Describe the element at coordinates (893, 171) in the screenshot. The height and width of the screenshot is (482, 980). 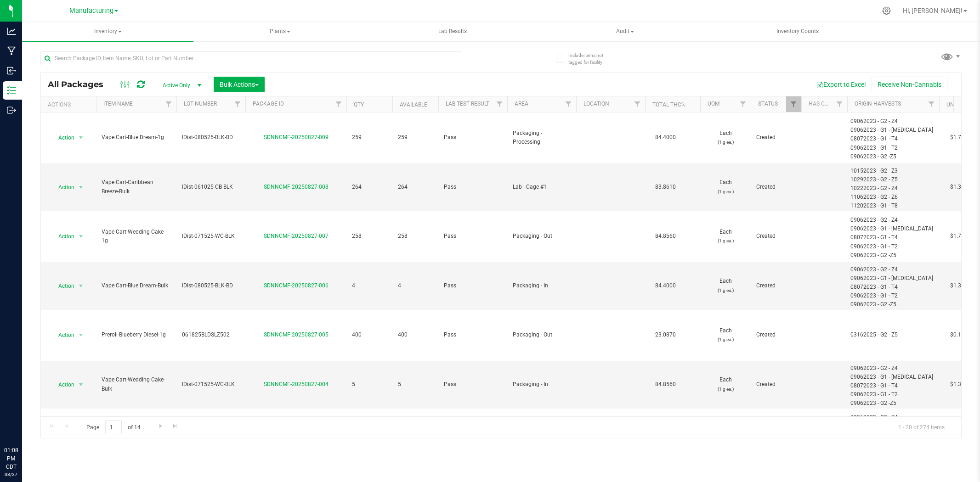
I see `div: 10152023 - G2 - Z3` at that location.